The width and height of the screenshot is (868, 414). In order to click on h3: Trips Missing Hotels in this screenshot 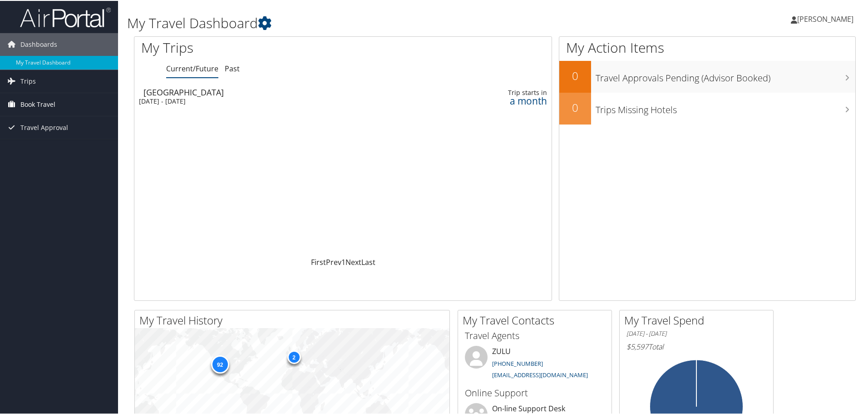, I will do `click(726, 107)`.